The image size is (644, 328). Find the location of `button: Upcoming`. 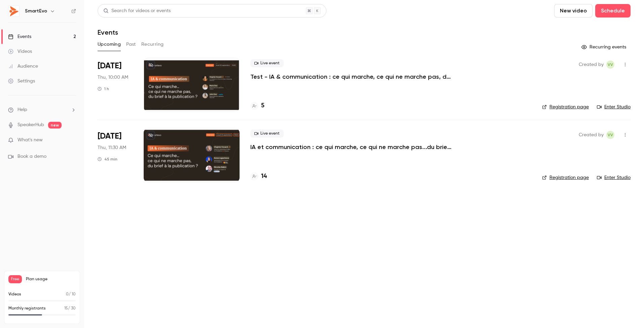

button: Upcoming is located at coordinates (109, 45).